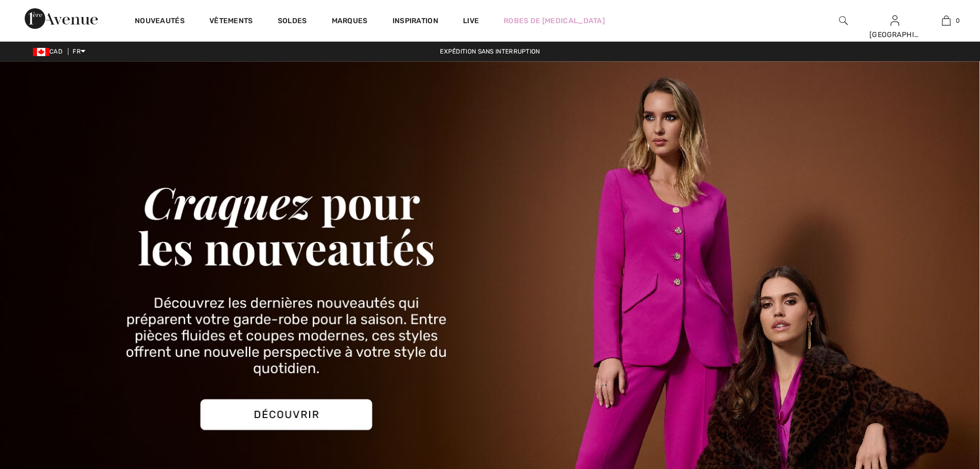 The image size is (980, 469). I want to click on a: 0, so click(946, 21).